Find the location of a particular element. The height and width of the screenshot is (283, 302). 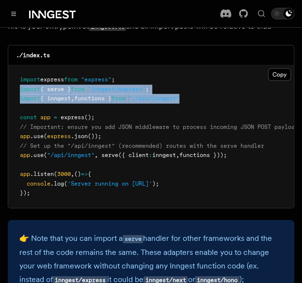

button: Find something... is located at coordinates (261, 14).